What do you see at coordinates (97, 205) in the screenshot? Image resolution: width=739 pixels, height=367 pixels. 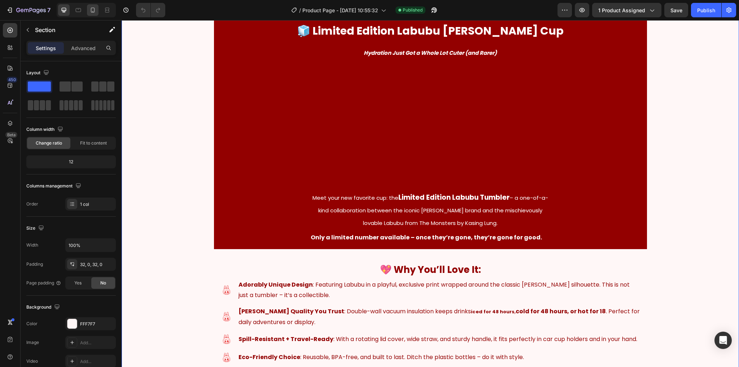 I see `div: 1 col` at bounding box center [97, 205].